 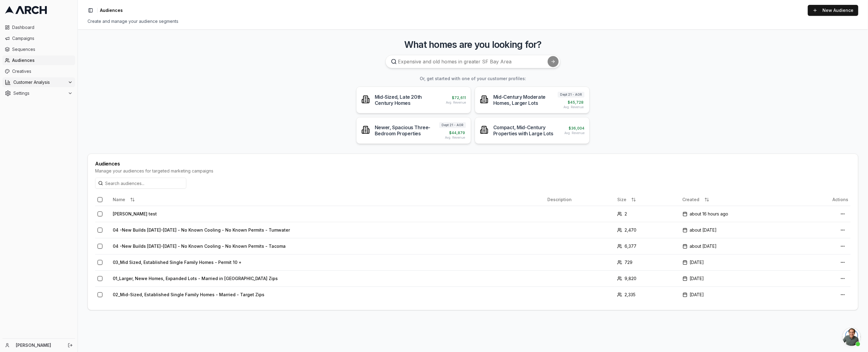 What do you see at coordinates (473, 44) in the screenshot?
I see `h3: What homes are you looking for?` at bounding box center [473, 44].